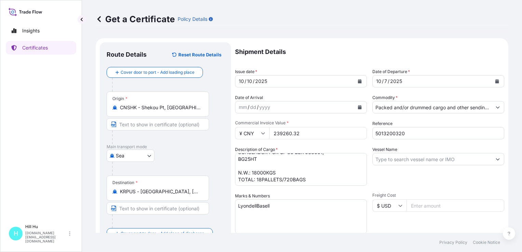 This screenshot has height=252, width=522. I want to click on span: Date of Departure, so click(391, 72).